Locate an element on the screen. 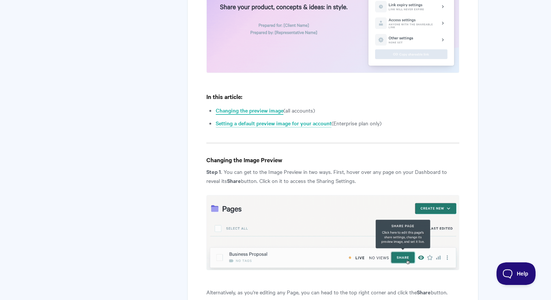 This screenshot has height=300, width=551. li: (Enterprise plan only) is located at coordinates (338, 123).